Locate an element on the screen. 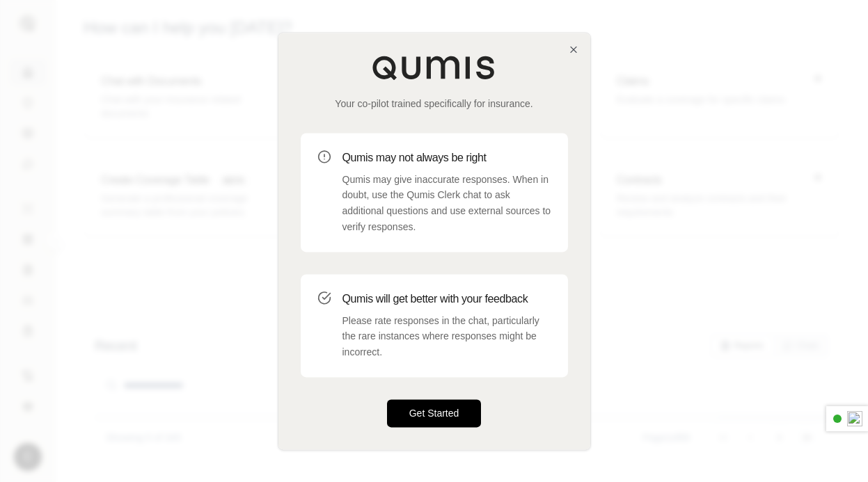 The width and height of the screenshot is (868, 482). img: Qumis Logo is located at coordinates (435, 67).